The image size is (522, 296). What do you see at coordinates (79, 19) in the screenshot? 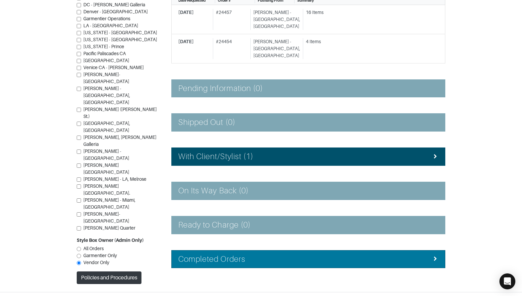
I see `input: Garmentier Operations` at bounding box center [79, 19].